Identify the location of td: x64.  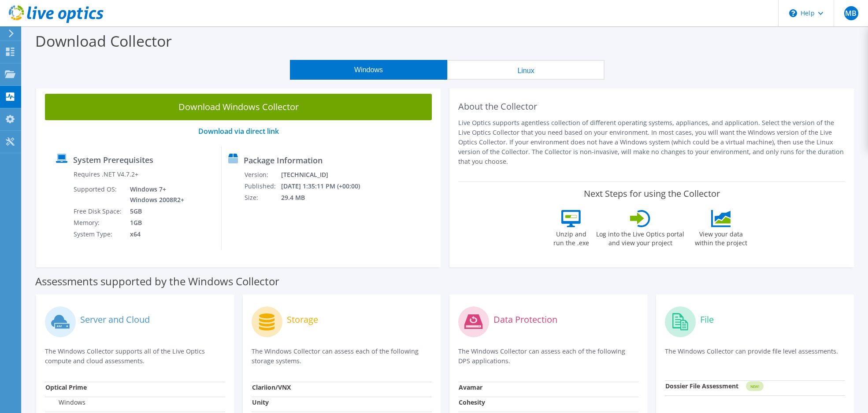
(155, 234).